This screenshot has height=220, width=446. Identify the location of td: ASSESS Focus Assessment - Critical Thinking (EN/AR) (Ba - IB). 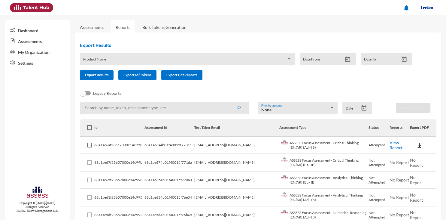
(324, 162).